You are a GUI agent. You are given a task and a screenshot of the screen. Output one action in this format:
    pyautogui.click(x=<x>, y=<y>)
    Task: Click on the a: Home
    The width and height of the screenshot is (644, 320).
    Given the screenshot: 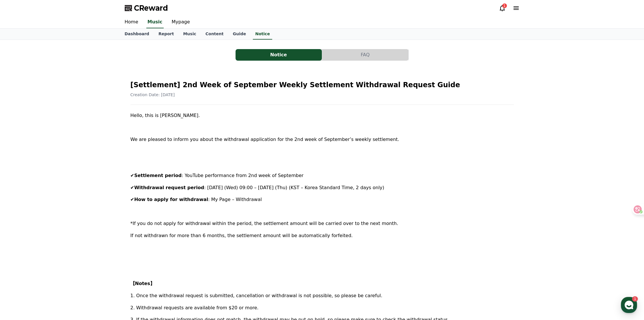 What is the action you would take?
    pyautogui.click(x=131, y=22)
    